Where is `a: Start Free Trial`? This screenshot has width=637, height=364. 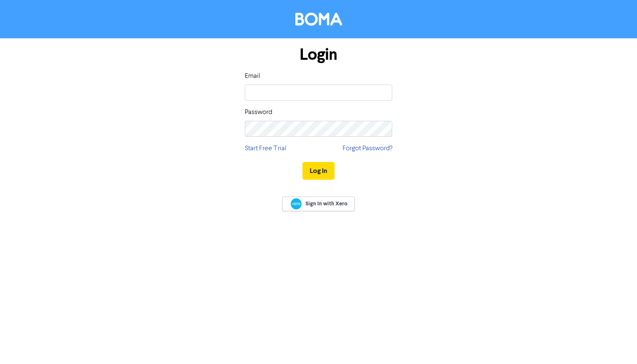
a: Start Free Trial is located at coordinates (265, 149).